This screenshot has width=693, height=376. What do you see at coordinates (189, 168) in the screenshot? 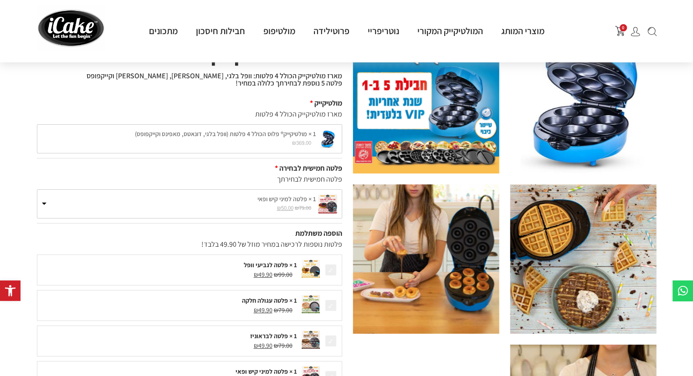
I see `div: פלטה חמישית לבחירה` at bounding box center [189, 168].